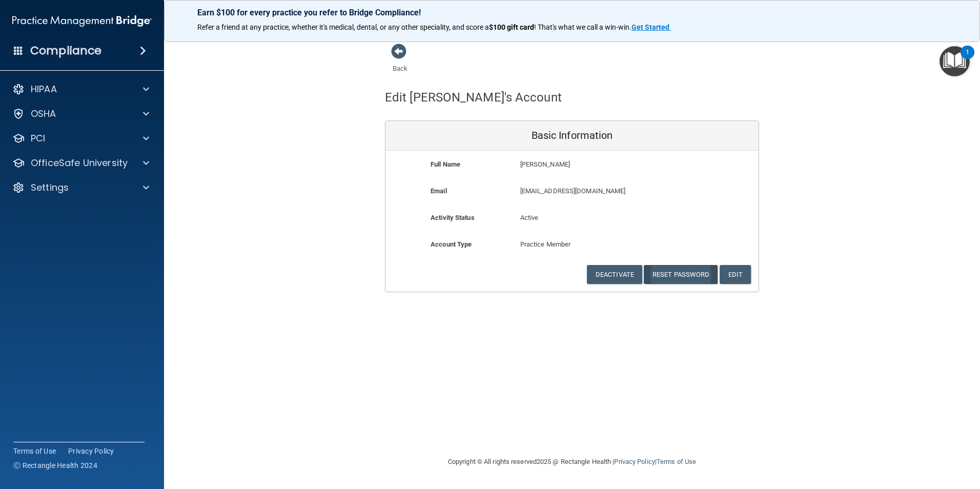 The image size is (980, 489). I want to click on a: Back, so click(400, 62).